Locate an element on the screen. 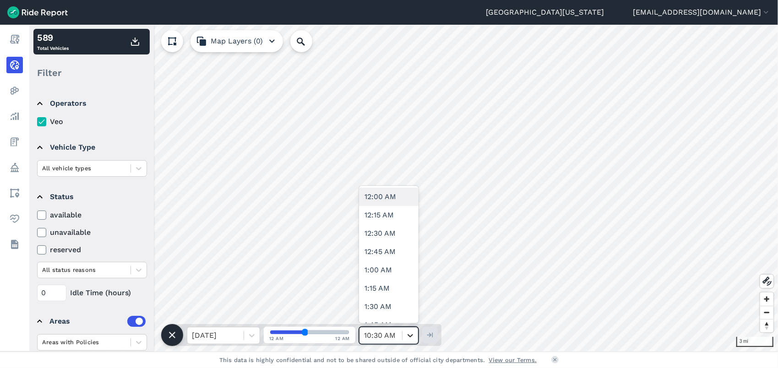 This screenshot has width=778, height=368. button: Zoom out is located at coordinates (767, 312).